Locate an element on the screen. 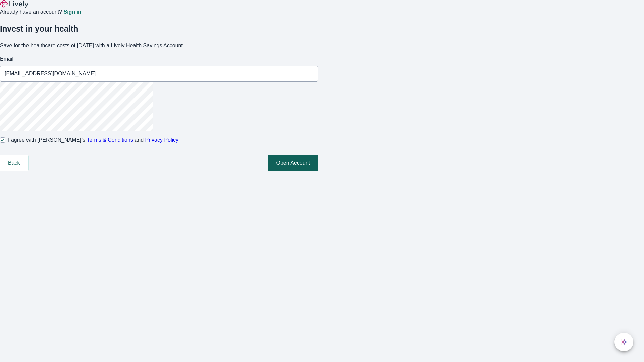 Image resolution: width=644 pixels, height=362 pixels. a: Terms & Conditions is located at coordinates (110, 140).